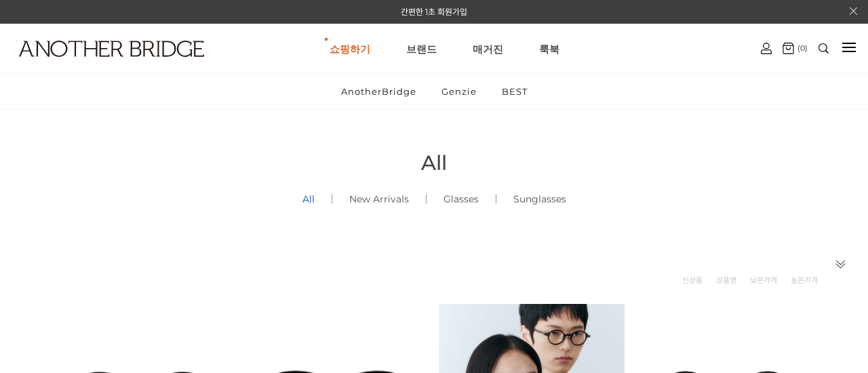 The image size is (868, 373). I want to click on a: 상품명, so click(726, 280).